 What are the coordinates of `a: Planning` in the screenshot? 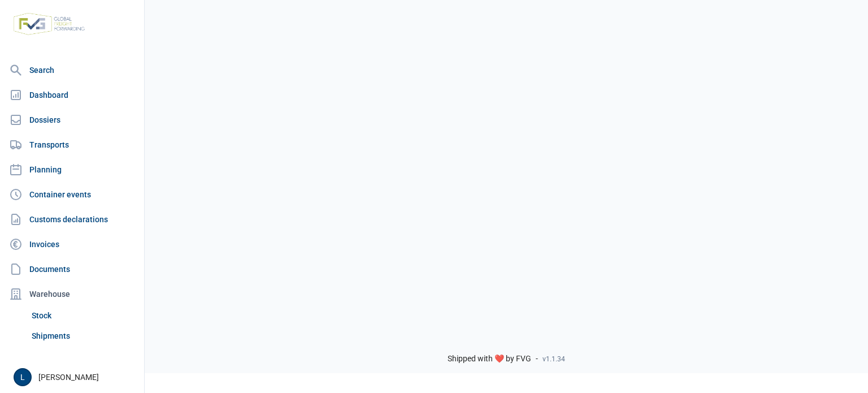 It's located at (72, 170).